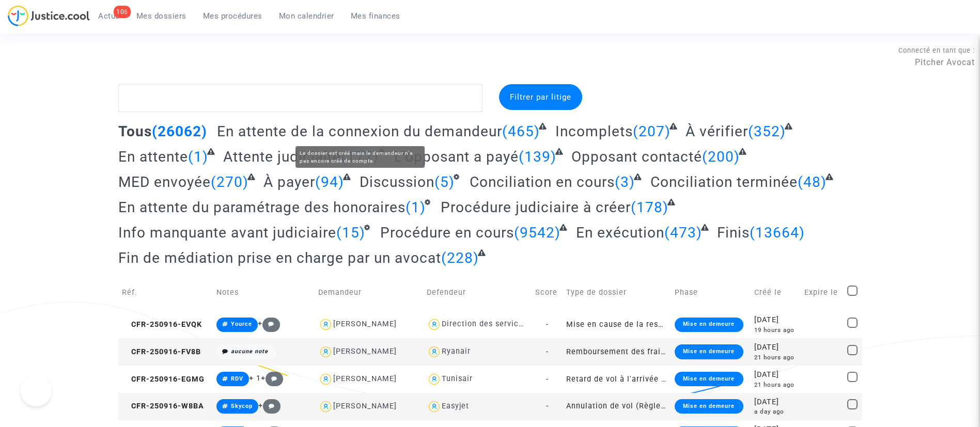 This screenshot has height=427, width=980. What do you see at coordinates (650, 207) in the screenshot?
I see `span: (178)` at bounding box center [650, 207].